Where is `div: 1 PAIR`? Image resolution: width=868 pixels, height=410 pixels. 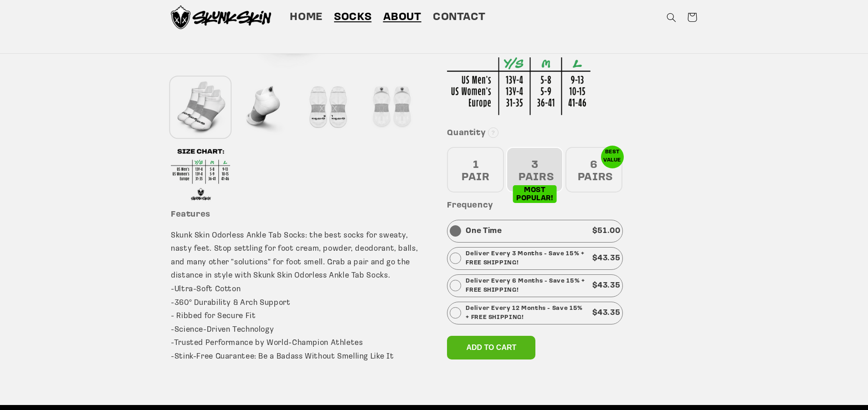
div: 1 PAIR is located at coordinates (475, 170).